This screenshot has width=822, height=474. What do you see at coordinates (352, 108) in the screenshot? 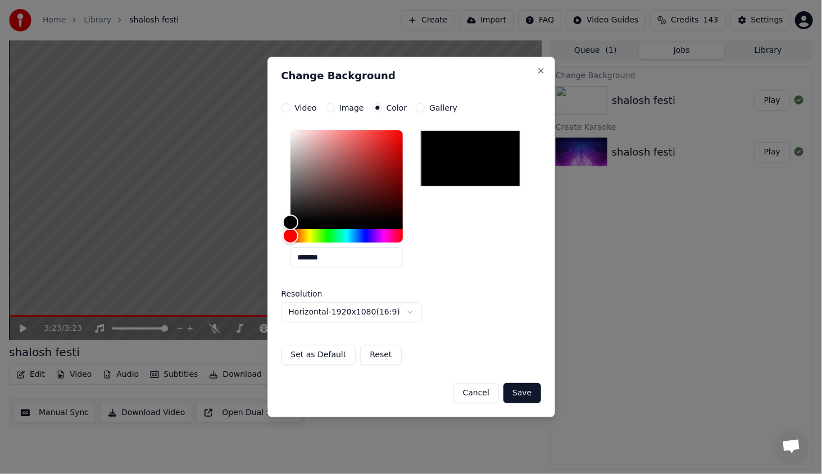
I see `label: Image` at bounding box center [352, 108].